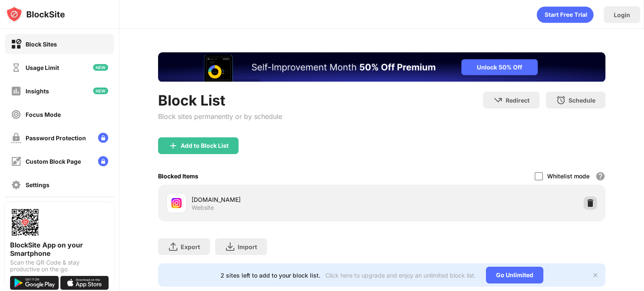 The height and width of the screenshot is (291, 644). What do you see at coordinates (34, 283) in the screenshot?
I see `img: get-it-on-google-play.svg` at bounding box center [34, 283].